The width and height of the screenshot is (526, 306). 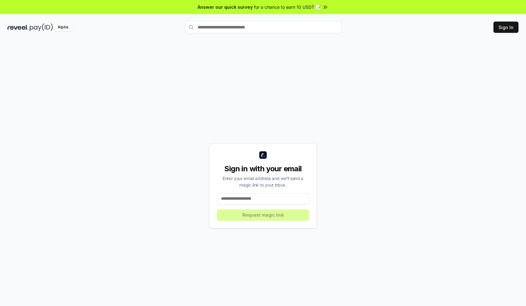 I want to click on div: Alpha, so click(x=63, y=27).